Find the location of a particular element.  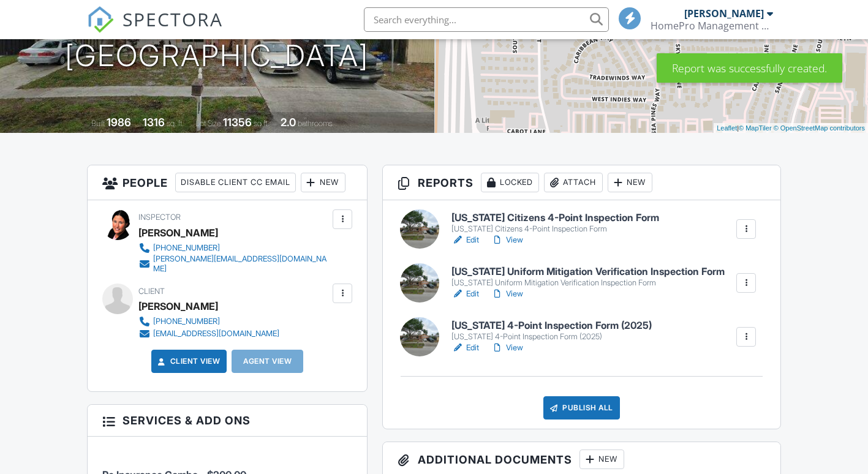

span: Lot Size is located at coordinates (208, 123).